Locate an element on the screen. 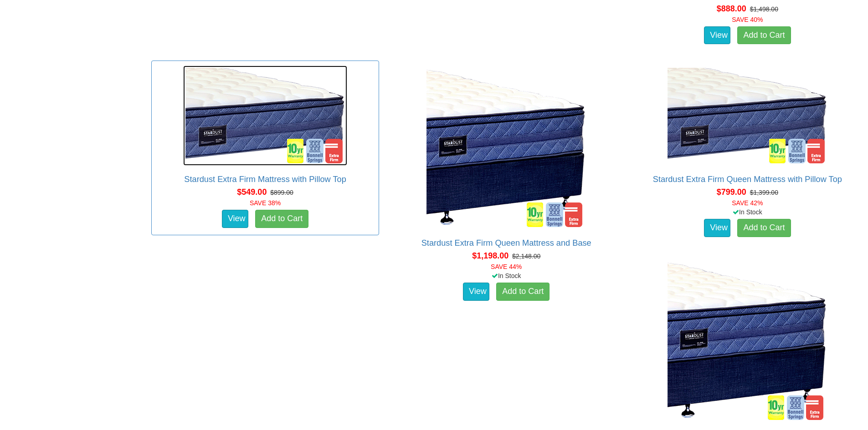  span: $888.00 is located at coordinates (731, 9).